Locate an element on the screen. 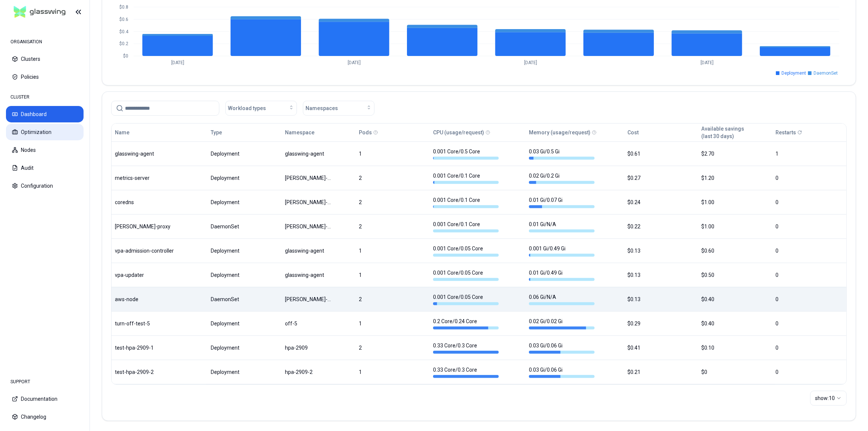 The width and height of the screenshot is (868, 431). div: turn-off-test-5 is located at coordinates (147, 323).